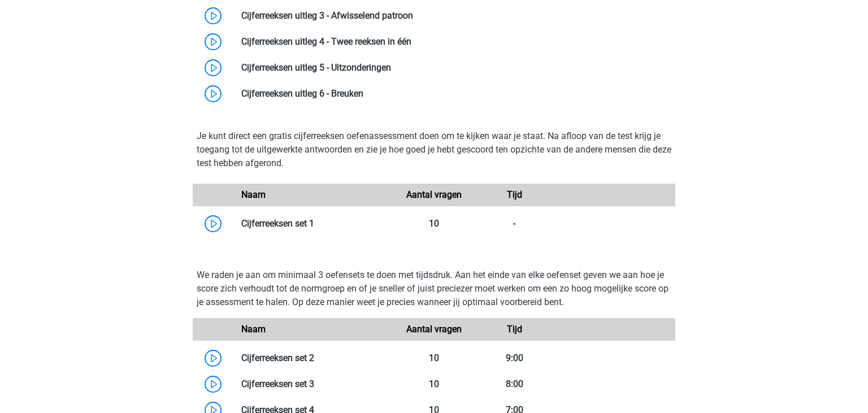 This screenshot has width=868, height=413. I want to click on p: Je kunt direct een gratis cijferreeksen oefenassessment doen om te kijken waar je staat. Na afloo..., so click(434, 150).